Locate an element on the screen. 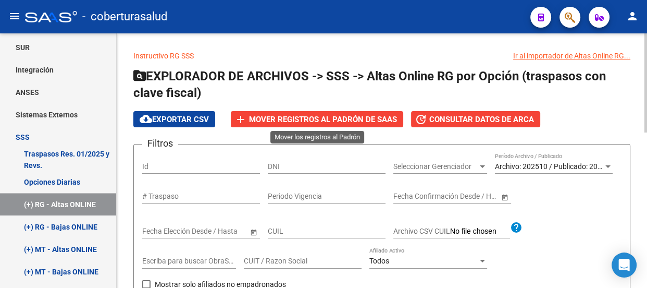 This screenshot has height=288, width=647. mat-icon: help is located at coordinates (516, 227).